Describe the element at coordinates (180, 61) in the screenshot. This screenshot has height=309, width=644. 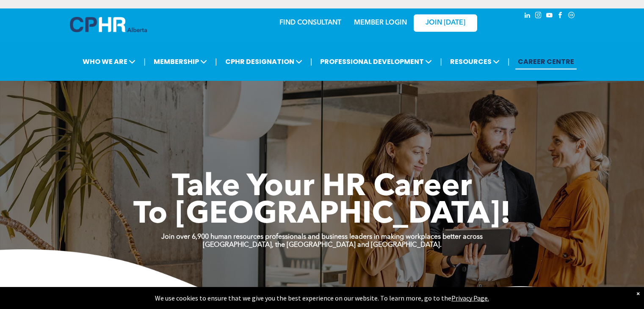
I see `span: MEMBERSHIP` at that location.